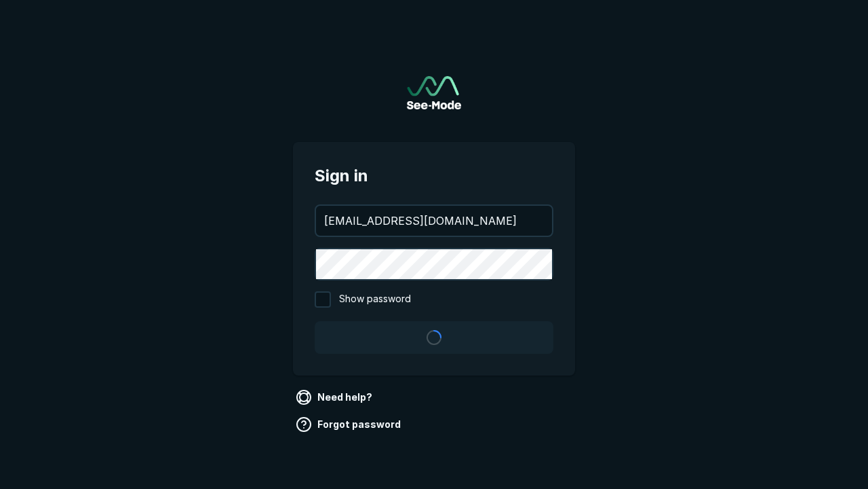  Describe the element at coordinates (349, 424) in the screenshot. I see `a: Forgot password` at that location.